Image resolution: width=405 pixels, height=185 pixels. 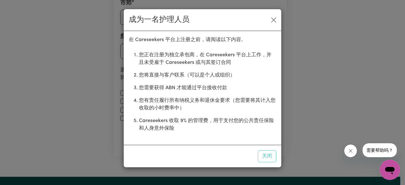 I want to click on font: 您需要获得 ABN 才能通过平台接收付款, so click(x=183, y=88).